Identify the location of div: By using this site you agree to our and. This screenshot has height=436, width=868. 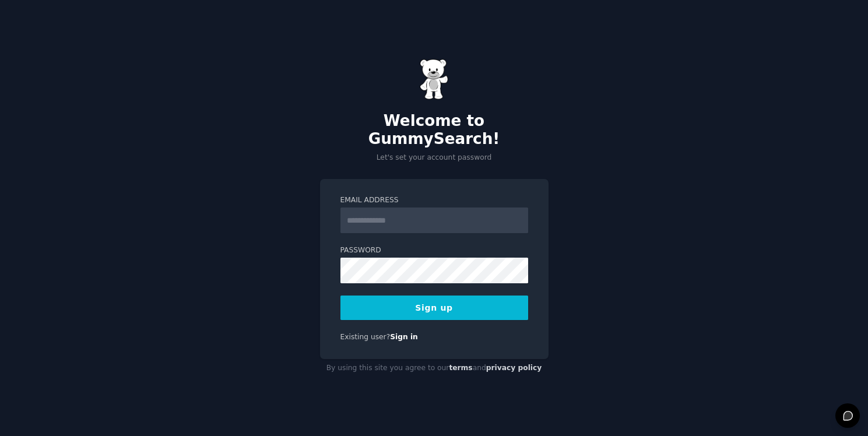
(434, 368).